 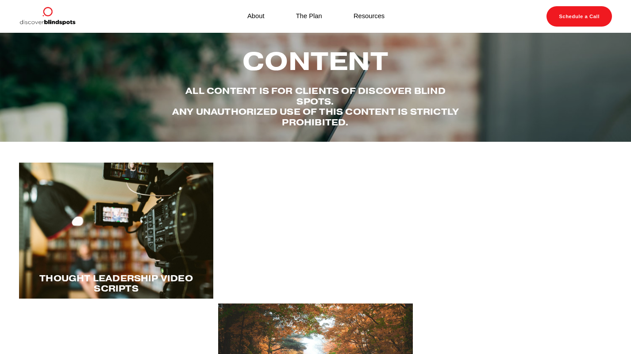 What do you see at coordinates (47, 16) in the screenshot?
I see `a: Discover Blind Spots` at bounding box center [47, 16].